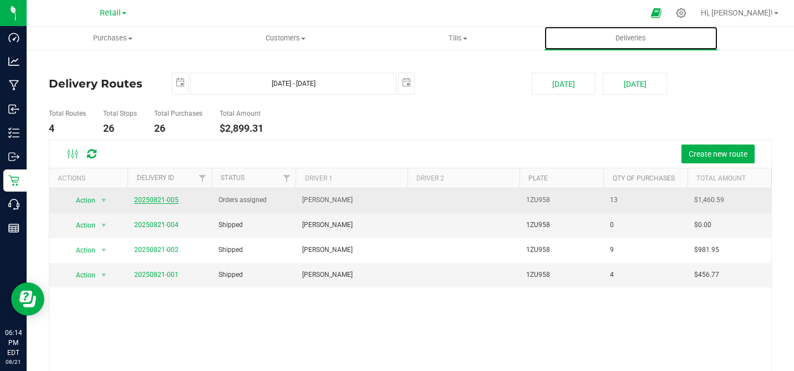 The width and height of the screenshot is (794, 371). Describe the element at coordinates (14, 228) in the screenshot. I see `inline-svg: Reports` at that location.